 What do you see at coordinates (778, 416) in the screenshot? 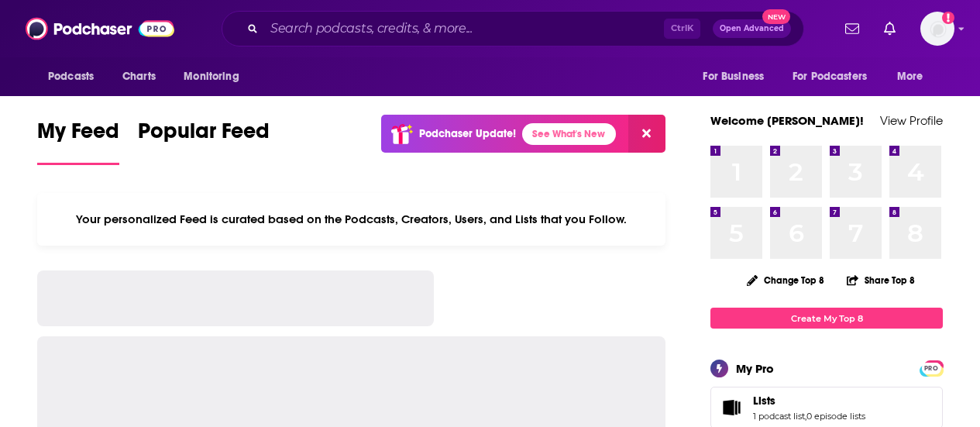
I see `a: 1 podcast list` at bounding box center [778, 416].